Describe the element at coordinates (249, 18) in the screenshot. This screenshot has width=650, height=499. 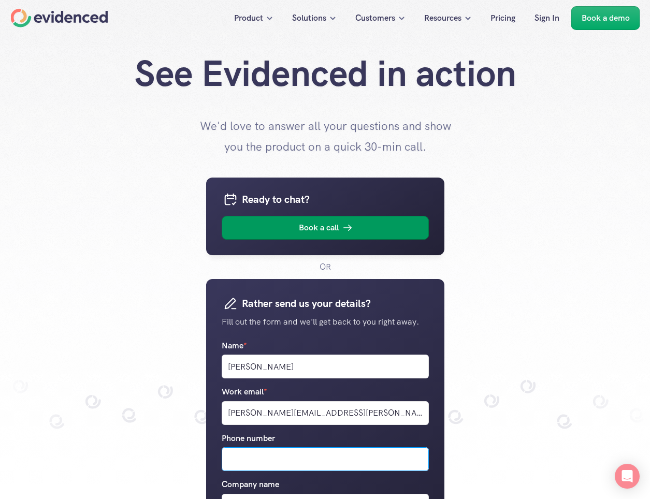
I see `p: Product` at that location.